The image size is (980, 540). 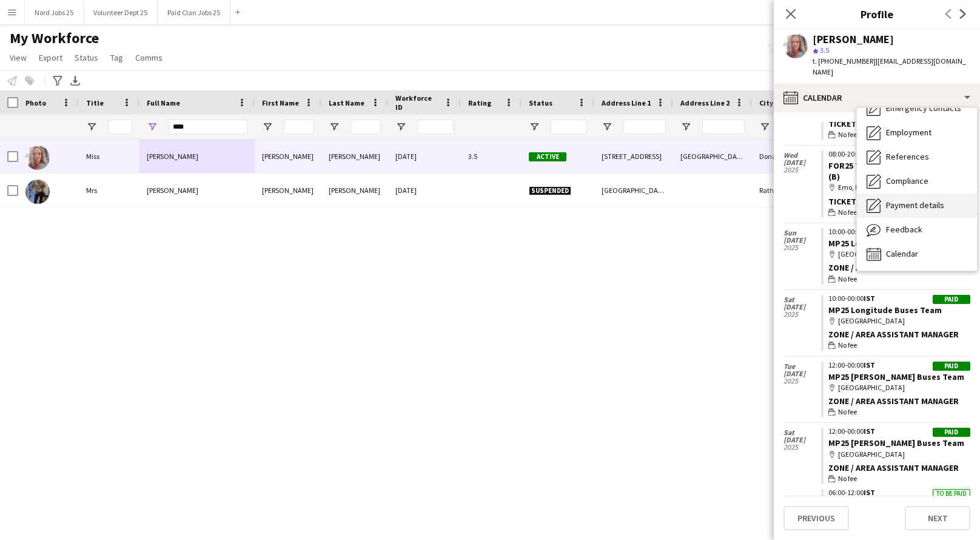 I want to click on a: Comms, so click(x=148, y=58).